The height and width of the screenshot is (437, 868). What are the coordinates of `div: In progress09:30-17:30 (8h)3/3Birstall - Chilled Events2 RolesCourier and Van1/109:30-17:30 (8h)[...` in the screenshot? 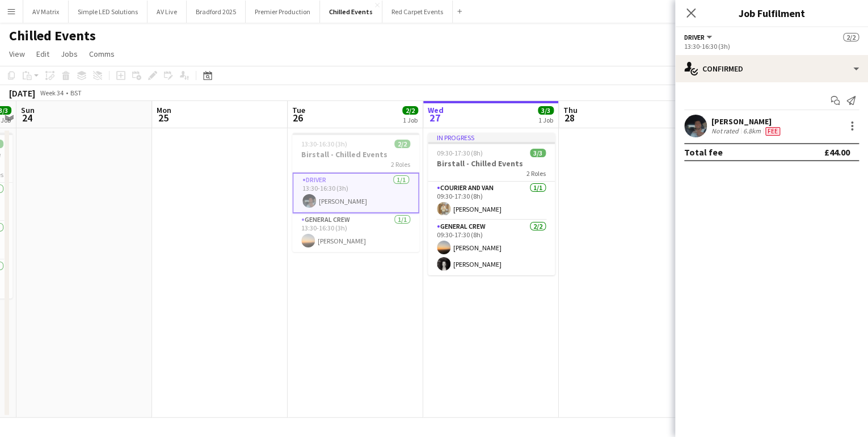 It's located at (491, 204).